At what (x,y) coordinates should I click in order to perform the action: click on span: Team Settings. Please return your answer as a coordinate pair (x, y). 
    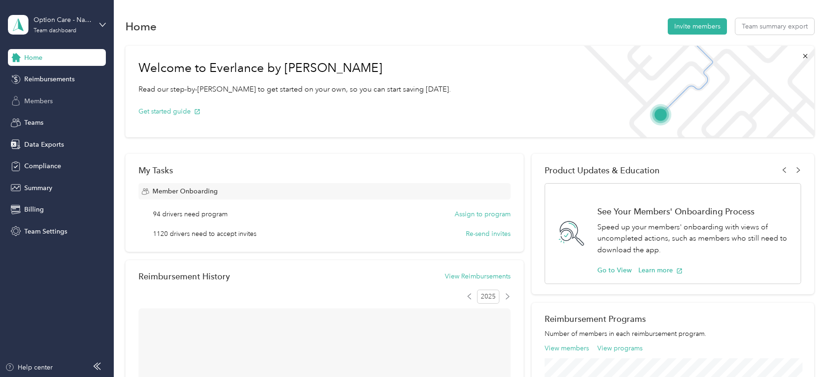
    Looking at the image, I should click on (46, 231).